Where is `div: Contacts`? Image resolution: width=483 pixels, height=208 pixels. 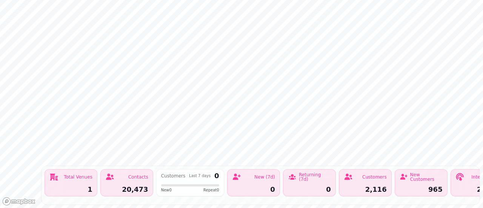
div: Contacts is located at coordinates (138, 177).